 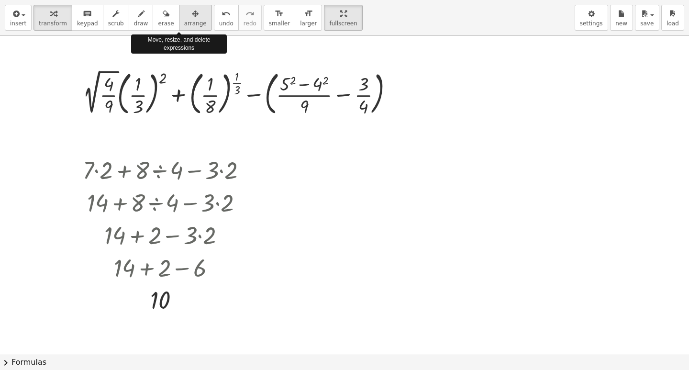 What do you see at coordinates (88, 23) in the screenshot?
I see `span: keypad` at bounding box center [88, 23].